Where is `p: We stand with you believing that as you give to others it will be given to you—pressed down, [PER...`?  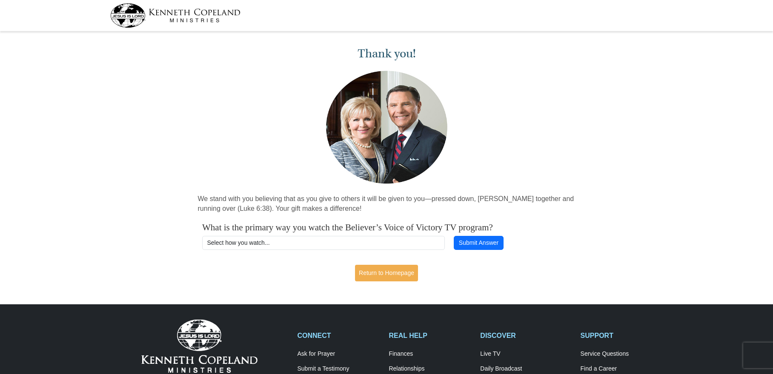
p: We stand with you believing that as you give to others it will be given to you—pressed down, [PER... is located at coordinates (386, 204).